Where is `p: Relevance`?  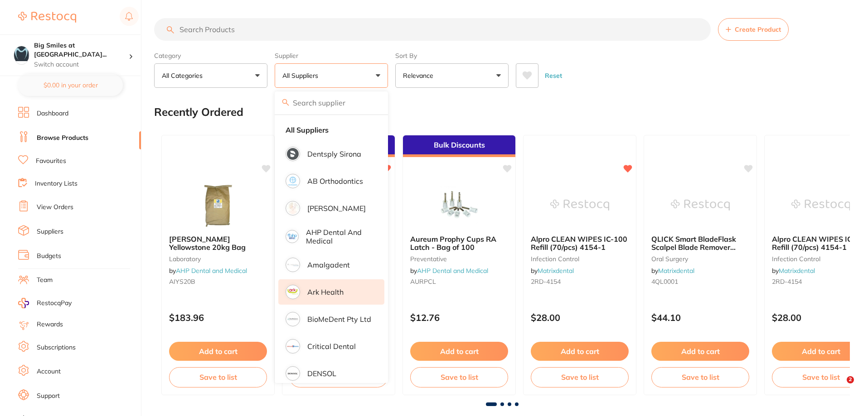 p: Relevance is located at coordinates (420, 75).